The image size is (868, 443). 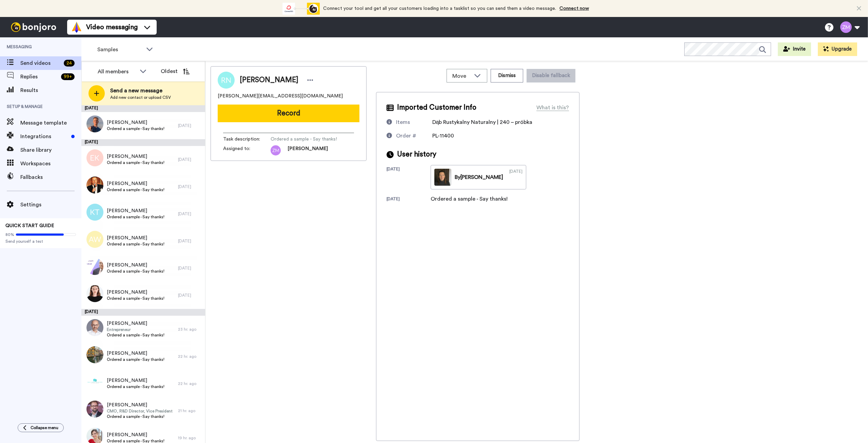 I want to click on img: 992173d5-a385-4ecc-94a0-72d48db90b19.jpg, so click(x=95, y=185).